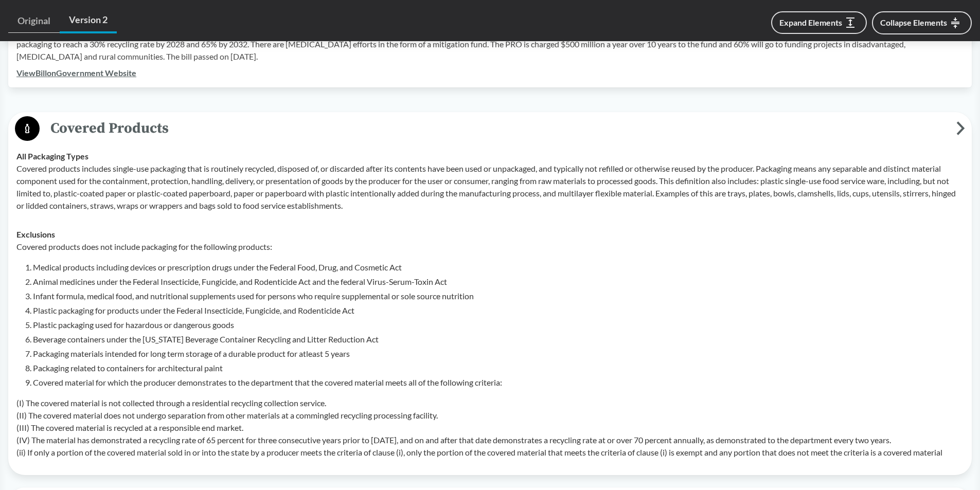 This screenshot has width=980, height=490. I want to click on p: Covered products does not include packaging for the following products:, so click(490, 247).